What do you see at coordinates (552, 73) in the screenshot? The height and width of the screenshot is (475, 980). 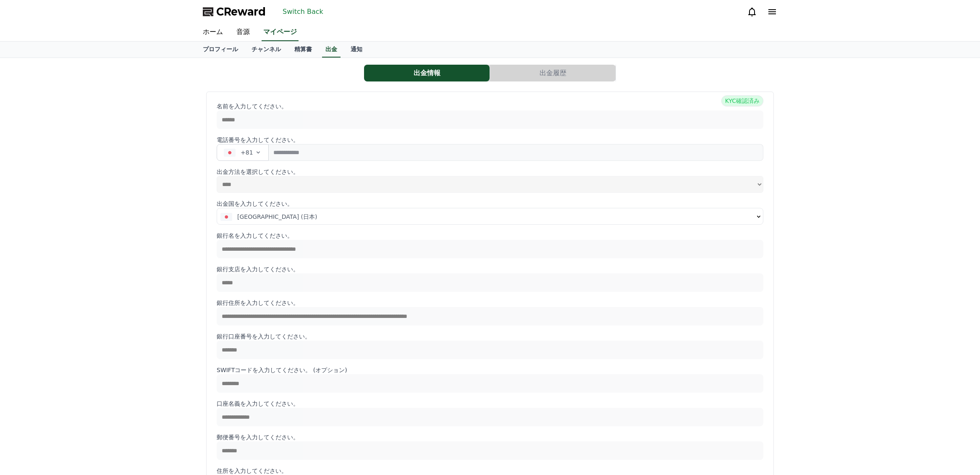 I see `button: 出金履歴` at bounding box center [552, 73].